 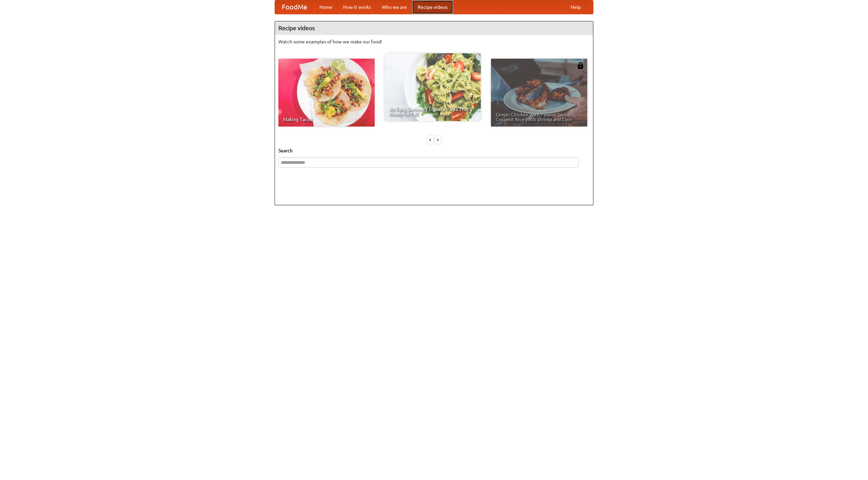 What do you see at coordinates (434, 42) in the screenshot?
I see `p: Watch some examples of how we make our food!` at bounding box center [434, 42].